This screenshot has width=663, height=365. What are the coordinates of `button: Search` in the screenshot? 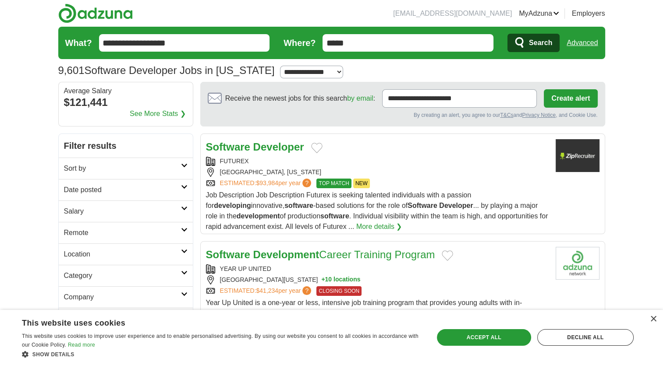 It's located at (533, 43).